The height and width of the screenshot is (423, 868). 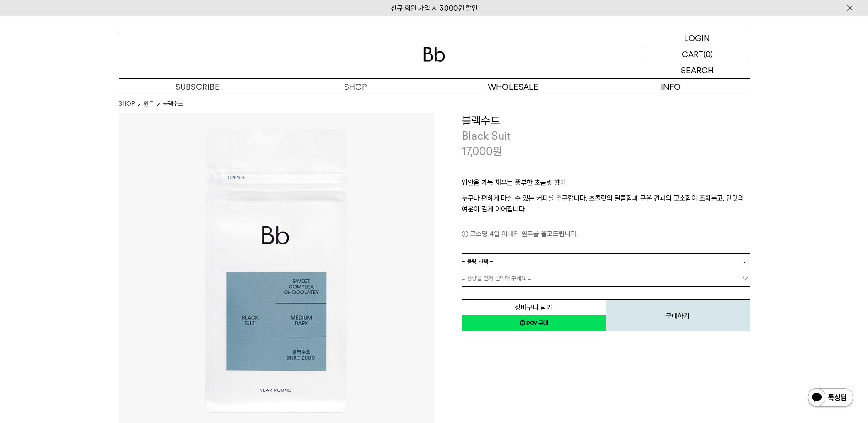 What do you see at coordinates (197, 87) in the screenshot?
I see `p: SUBSCRIBE` at bounding box center [197, 87].